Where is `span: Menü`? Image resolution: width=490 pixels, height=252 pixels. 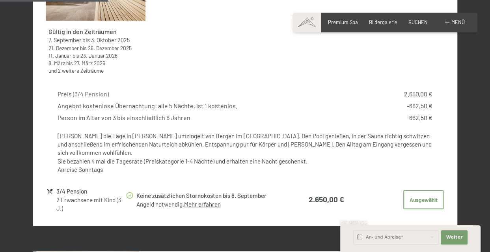 span: Menü is located at coordinates (458, 22).